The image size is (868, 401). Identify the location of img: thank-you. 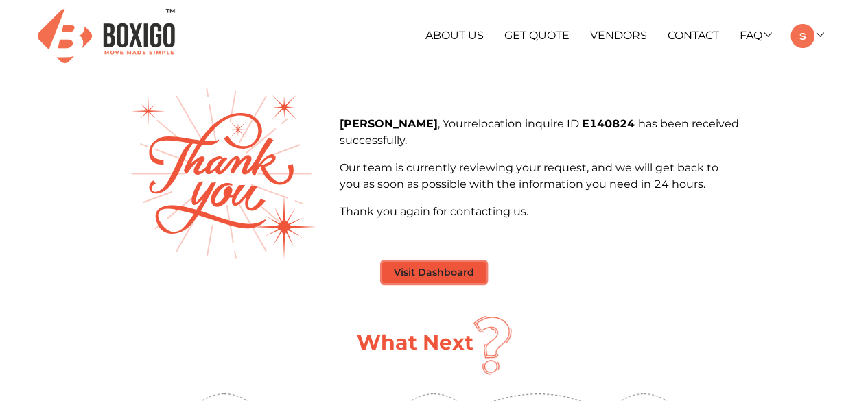
(224, 174).